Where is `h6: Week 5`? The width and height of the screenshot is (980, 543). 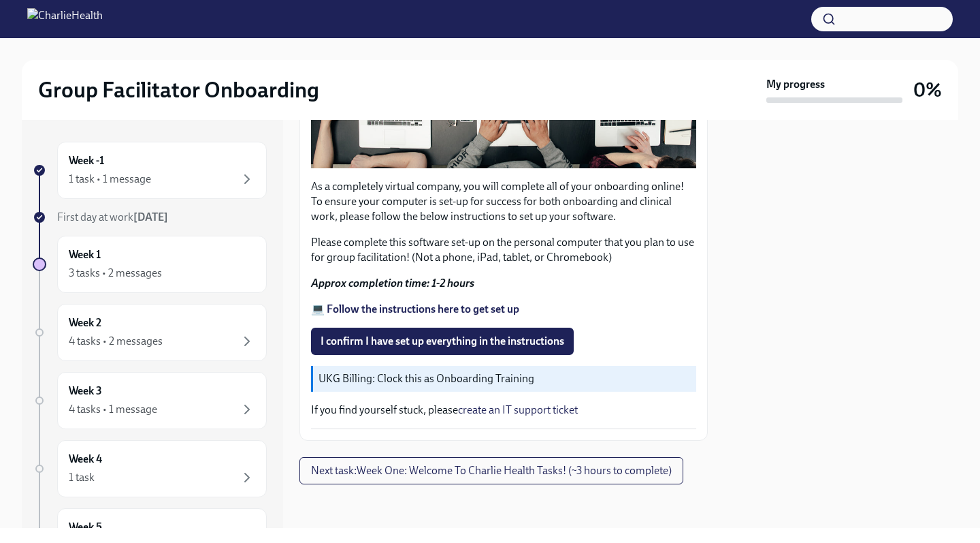 h6: Week 5 is located at coordinates (85, 527).